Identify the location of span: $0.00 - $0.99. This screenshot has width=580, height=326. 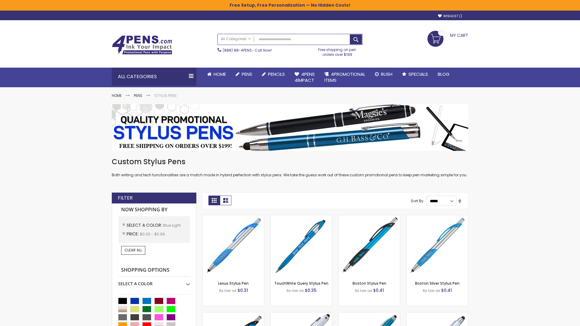
(152, 234).